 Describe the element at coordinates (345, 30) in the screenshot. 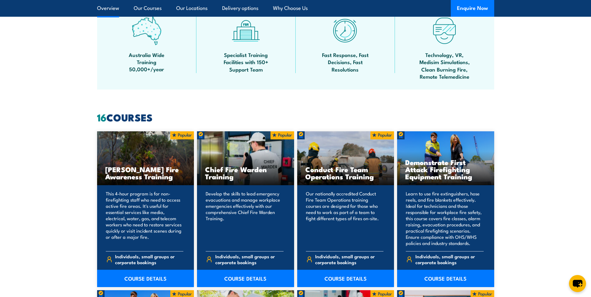

I see `img: fast-icon` at that location.